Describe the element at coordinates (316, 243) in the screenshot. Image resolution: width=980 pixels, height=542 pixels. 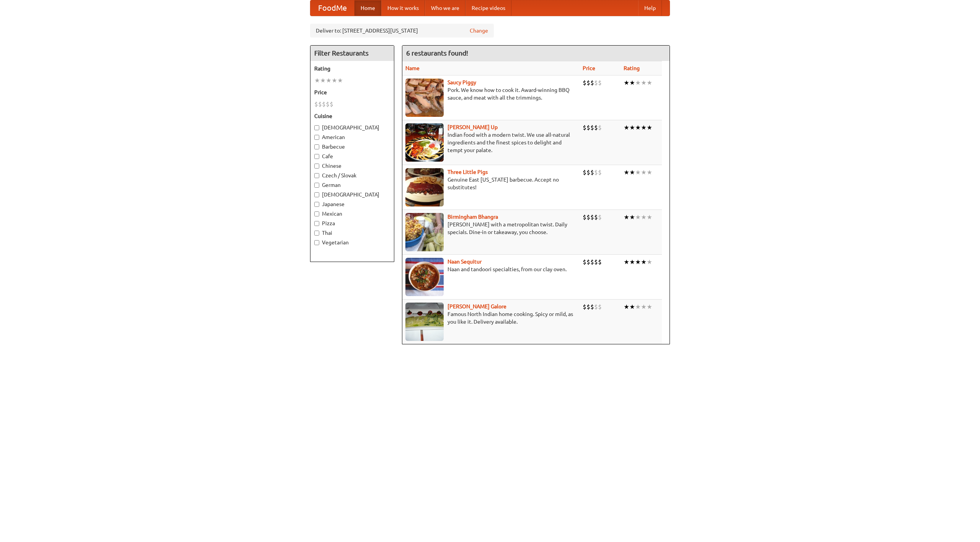
I see `input: Vegetarian` at that location.